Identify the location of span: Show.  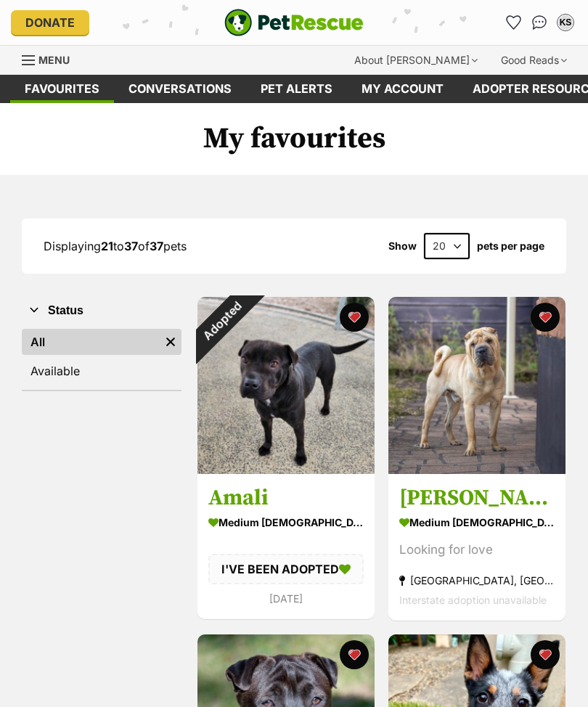
(402, 246).